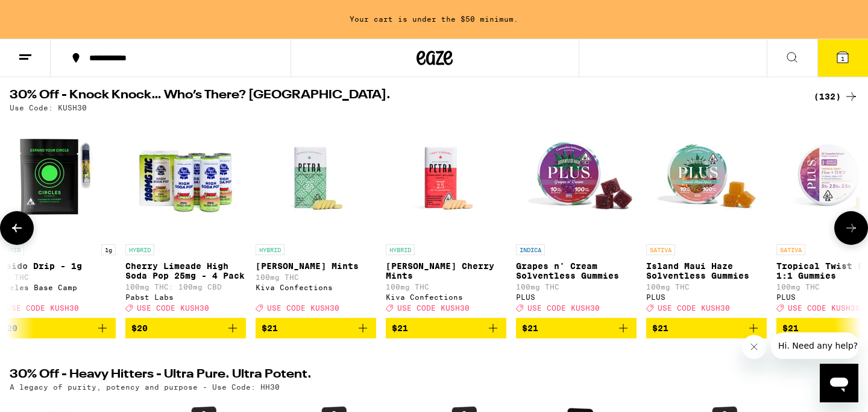 This screenshot has height=412, width=868. What do you see at coordinates (836, 96) in the screenshot?
I see `a: (132)` at bounding box center [836, 96].